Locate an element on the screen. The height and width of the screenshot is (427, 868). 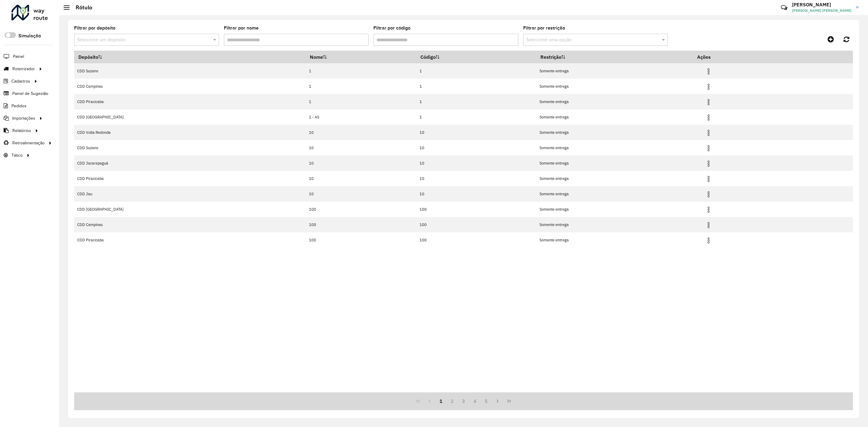
label: Filtrar por depósito is located at coordinates (94, 28).